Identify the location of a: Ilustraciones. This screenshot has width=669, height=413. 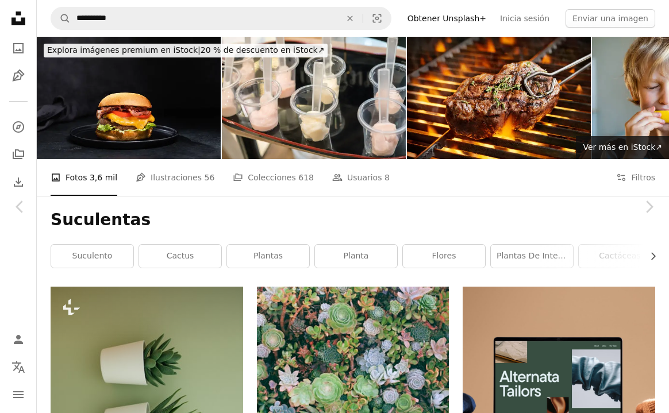
(18, 76).